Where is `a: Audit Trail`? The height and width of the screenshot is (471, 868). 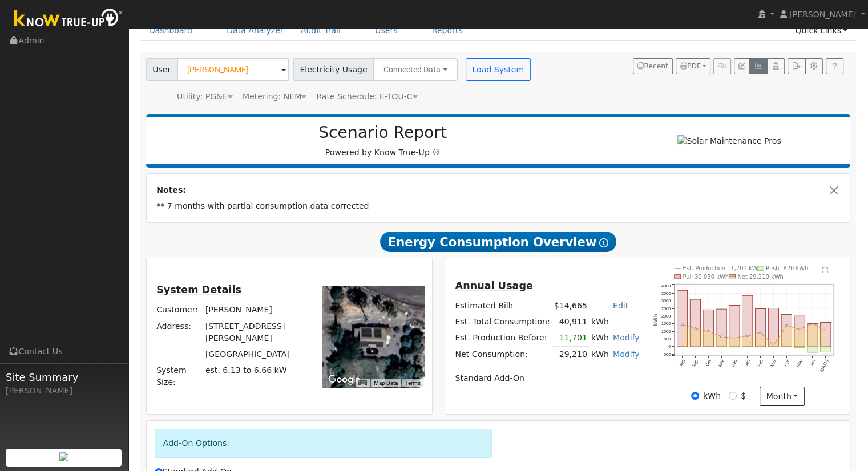
a: Audit Trail is located at coordinates (321, 31).